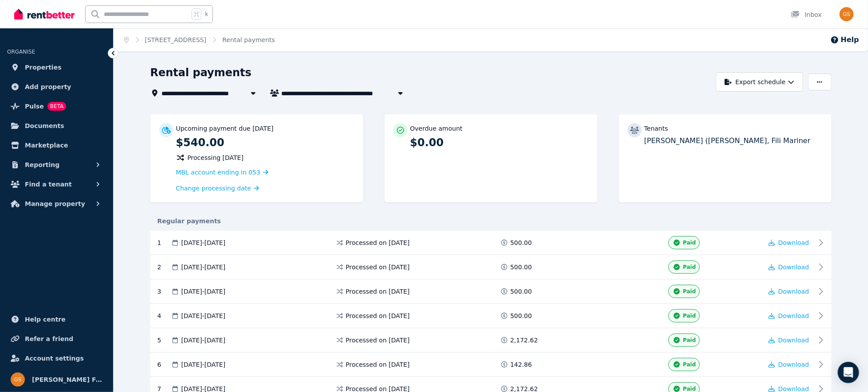 This screenshot has width=868, height=392. I want to click on span: Refer a friend, so click(49, 339).